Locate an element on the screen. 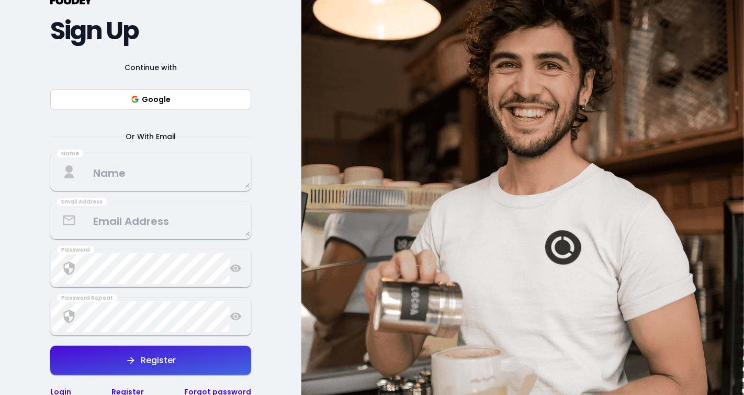  div: Email Address is located at coordinates (82, 202).